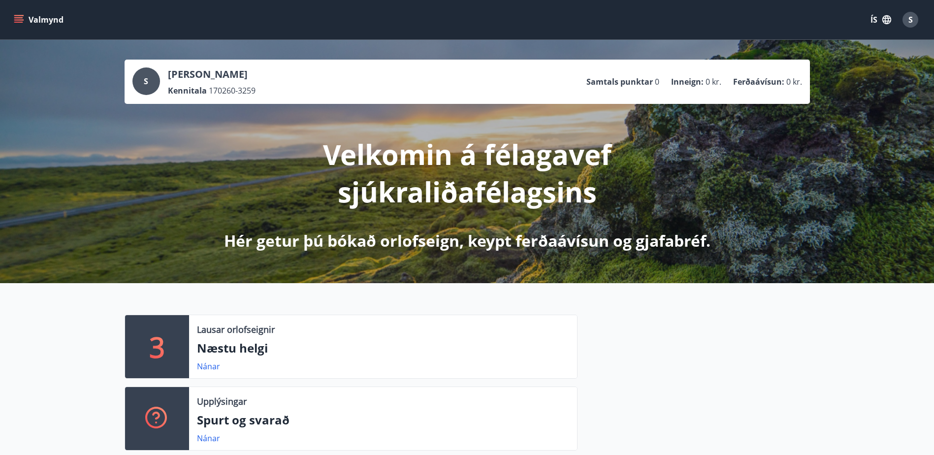 This screenshot has width=934, height=455. What do you see at coordinates (467, 241) in the screenshot?
I see `p: Hér getur þú bókað orlofseign, keypt ferðaávísun og gjafabréf.` at bounding box center [467, 241].